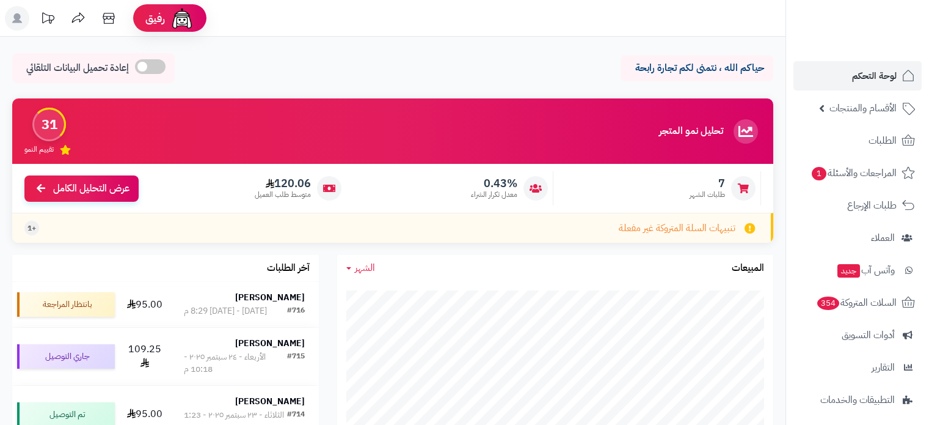  I want to click on a: التقارير, so click(858, 367).